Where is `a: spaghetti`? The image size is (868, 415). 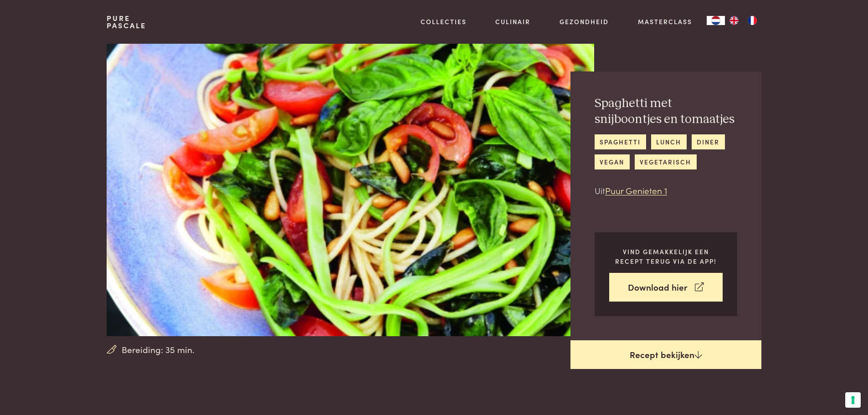 a: spaghetti is located at coordinates (620, 142).